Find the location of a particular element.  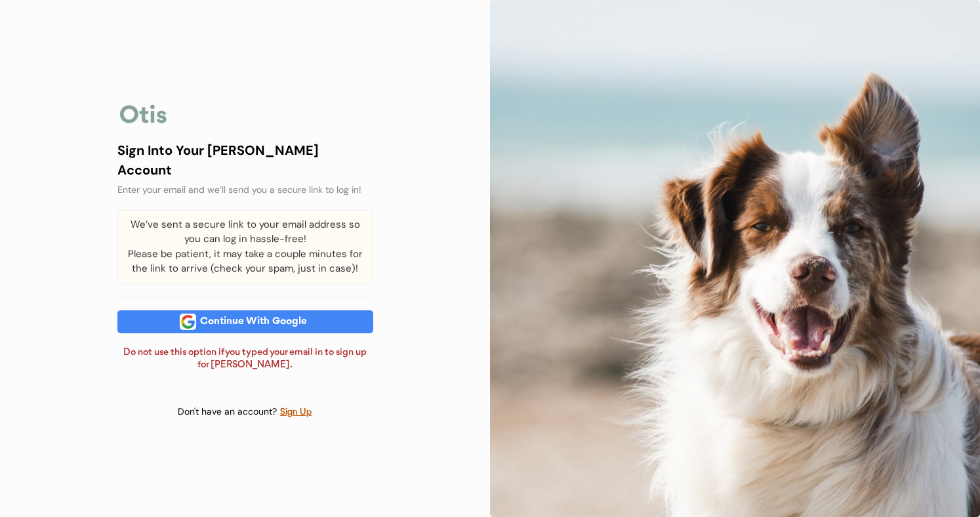

div: Enter your email and we’ll send you a secure link to log in! is located at coordinates (245, 190).